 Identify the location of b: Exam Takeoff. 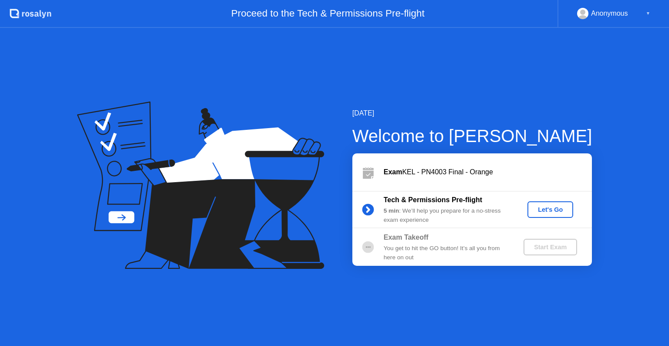
(406, 237).